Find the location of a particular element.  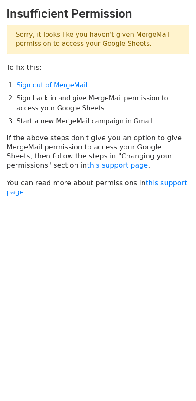

p: Sorry, it looks like you haven't given MergeMail permission to access your Google Sheets. is located at coordinates (98, 39).